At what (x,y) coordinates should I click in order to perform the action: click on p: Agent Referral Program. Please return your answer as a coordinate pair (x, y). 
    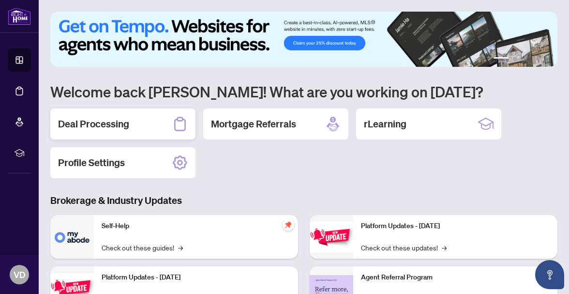
    Looking at the image, I should click on (455, 277).